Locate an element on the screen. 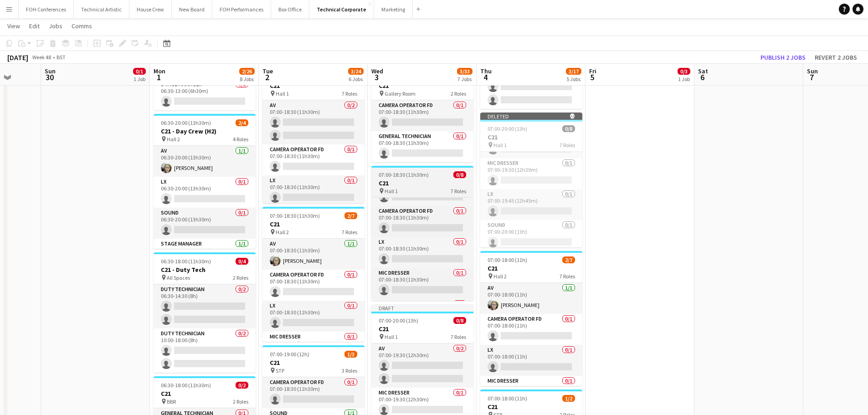 The image size is (868, 415). button: House Crew is located at coordinates (150, 9).